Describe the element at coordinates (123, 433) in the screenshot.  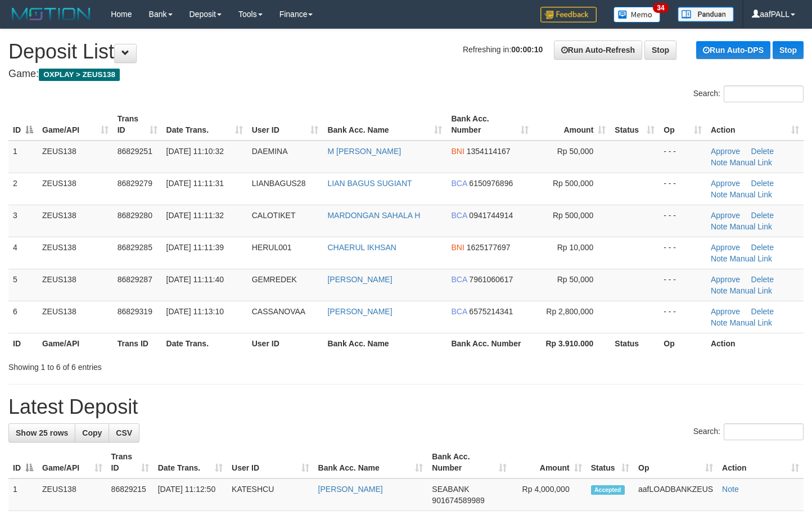
I see `span: CSV` at that location.